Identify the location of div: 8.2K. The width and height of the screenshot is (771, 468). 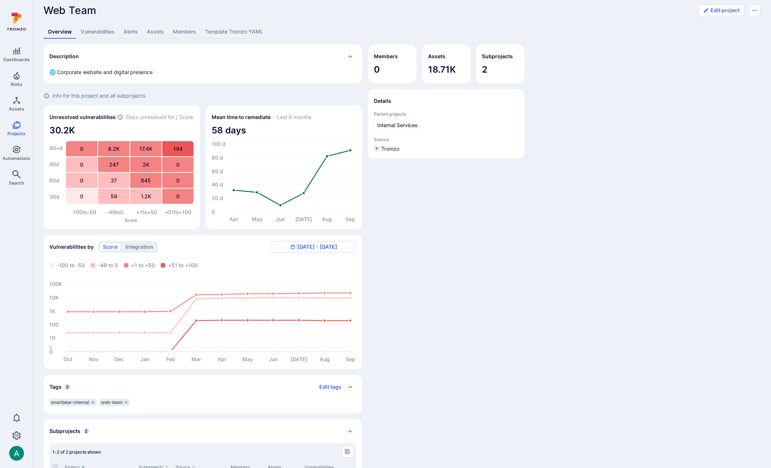
(114, 149).